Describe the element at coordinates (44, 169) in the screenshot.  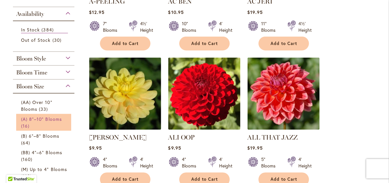
I see `span: (M) Up to 4" Blooms` at that location.